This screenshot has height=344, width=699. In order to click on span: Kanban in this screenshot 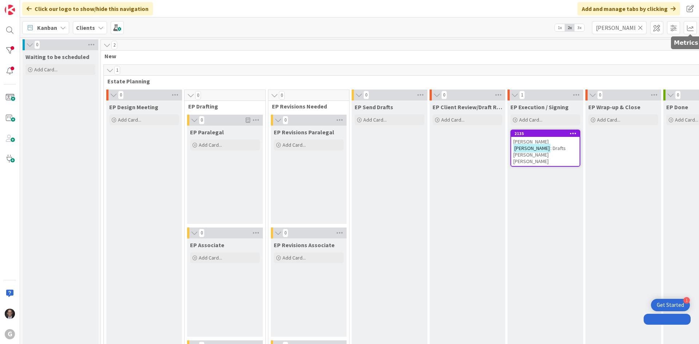, I will do `click(47, 28)`.